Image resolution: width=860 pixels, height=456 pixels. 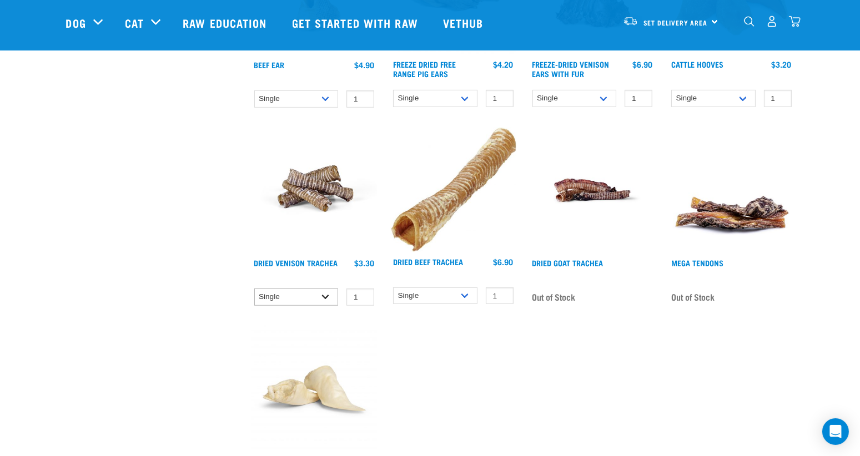 I want to click on img: Raw Essentials Goat Trachea, so click(x=592, y=190).